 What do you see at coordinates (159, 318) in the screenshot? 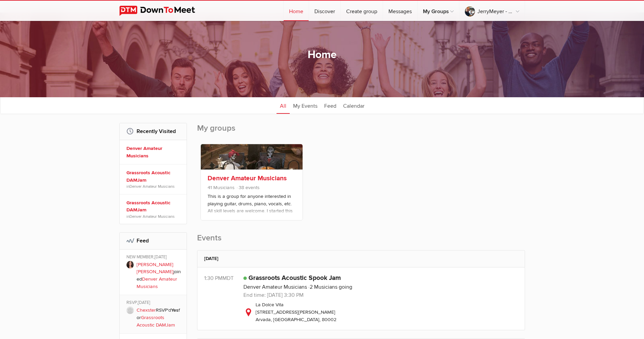
I see `p: RSVP'd for` at bounding box center [159, 318].